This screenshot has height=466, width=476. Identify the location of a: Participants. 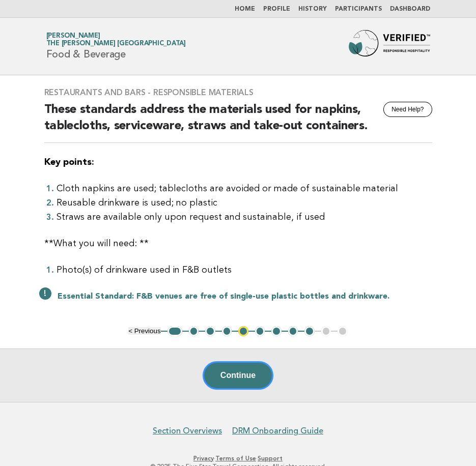
(358, 9).